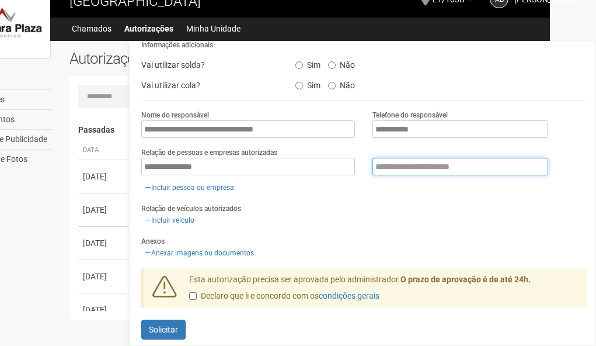 This screenshot has height=346, width=596. What do you see at coordinates (410, 115) in the screenshot?
I see `label: Telefone do responsável` at bounding box center [410, 115].